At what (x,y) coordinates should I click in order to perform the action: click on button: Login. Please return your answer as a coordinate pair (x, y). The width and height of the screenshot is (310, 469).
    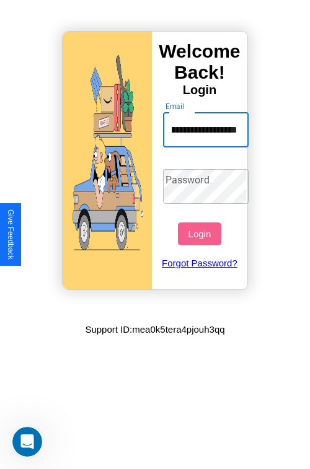
    Looking at the image, I should click on (199, 234).